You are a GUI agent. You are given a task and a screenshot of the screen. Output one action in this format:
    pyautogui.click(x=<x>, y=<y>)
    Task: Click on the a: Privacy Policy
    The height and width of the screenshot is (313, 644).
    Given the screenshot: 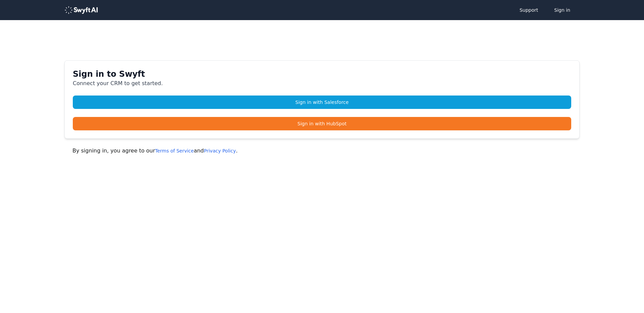 What is the action you would take?
    pyautogui.click(x=220, y=150)
    